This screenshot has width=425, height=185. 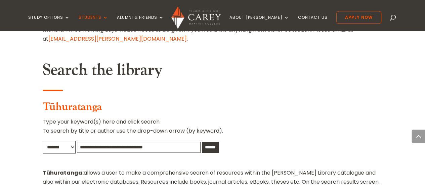 What do you see at coordinates (312, 23) in the screenshot?
I see `a: Contact Us` at bounding box center [312, 23].